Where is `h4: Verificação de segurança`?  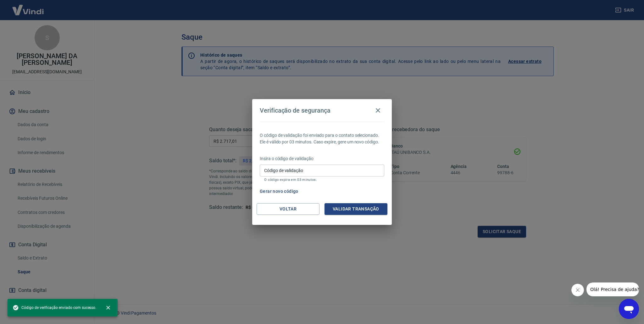
h4: Verificação de segurança is located at coordinates (295, 110).